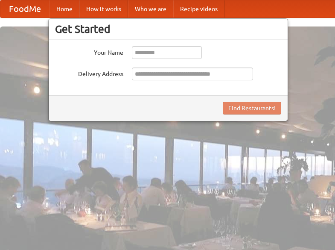  What do you see at coordinates (168, 29) in the screenshot?
I see `h3: Get Started` at bounding box center [168, 29].